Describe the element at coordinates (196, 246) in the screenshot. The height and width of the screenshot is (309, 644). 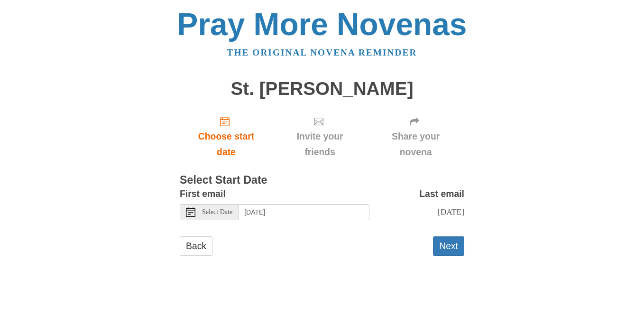
I see `a: Back` at that location.